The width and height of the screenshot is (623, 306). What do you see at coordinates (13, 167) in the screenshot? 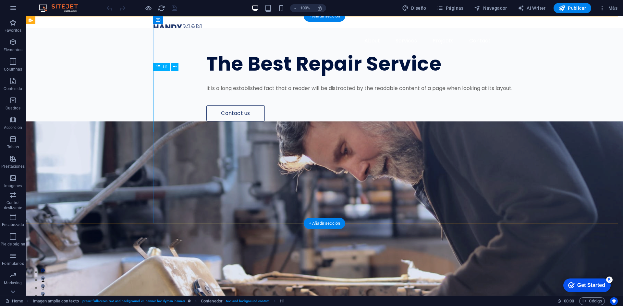
I see `p: Prestaciones` at bounding box center [13, 167].